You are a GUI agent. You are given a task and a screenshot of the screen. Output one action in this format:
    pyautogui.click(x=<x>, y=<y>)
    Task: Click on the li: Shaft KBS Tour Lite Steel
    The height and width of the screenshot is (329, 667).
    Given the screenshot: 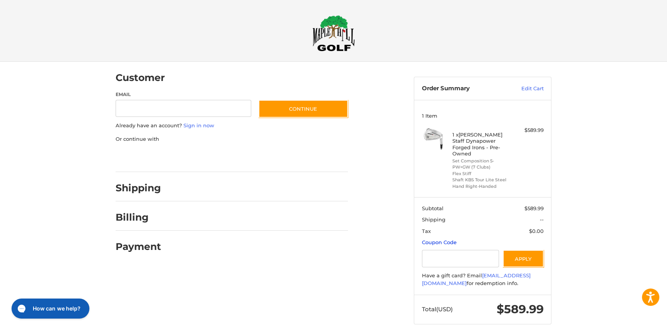 What is the action you would take?
    pyautogui.click(x=482, y=180)
    